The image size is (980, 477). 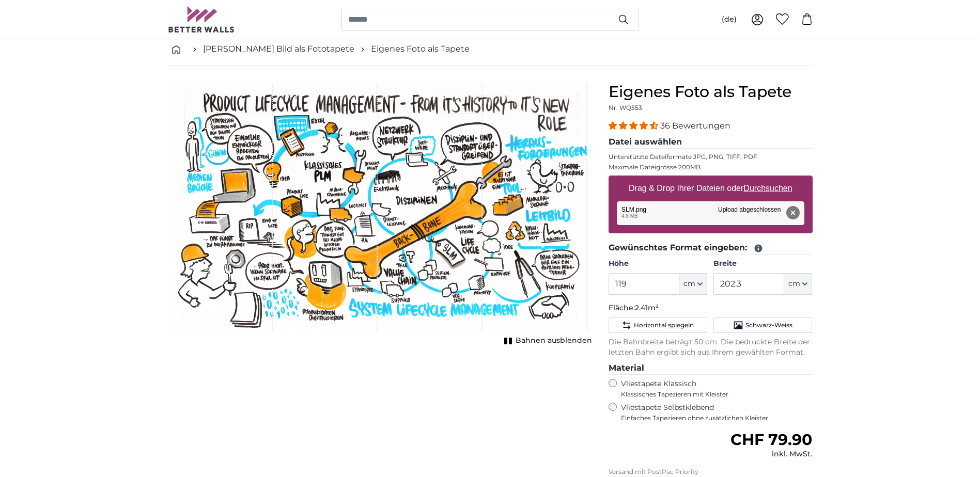 I want to click on label: Breite, so click(x=762, y=264).